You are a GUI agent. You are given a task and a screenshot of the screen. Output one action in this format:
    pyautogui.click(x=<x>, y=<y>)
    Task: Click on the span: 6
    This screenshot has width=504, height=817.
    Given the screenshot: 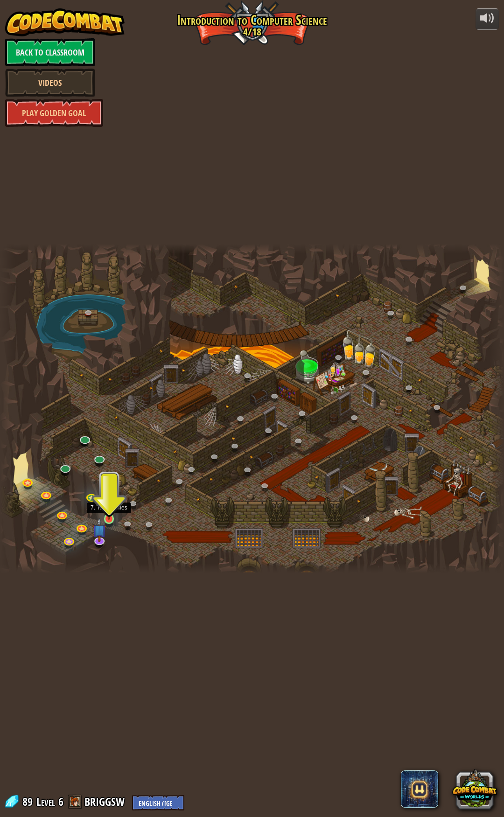 What is the action you would take?
    pyautogui.click(x=61, y=801)
    